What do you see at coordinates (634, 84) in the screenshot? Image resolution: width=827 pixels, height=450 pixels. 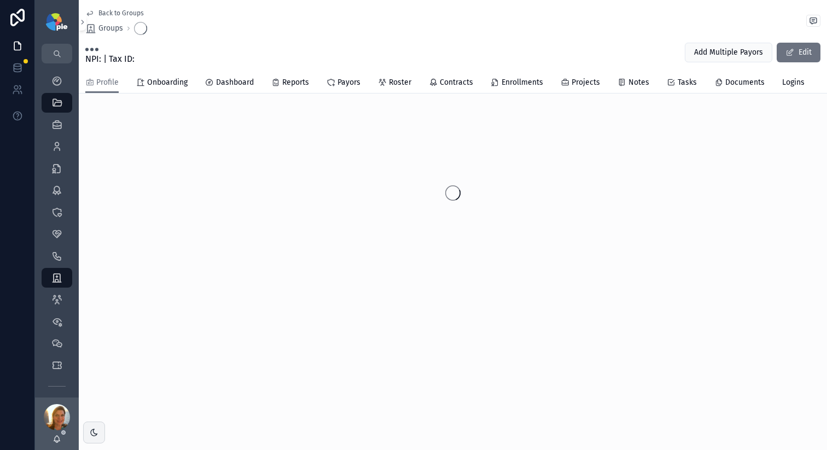 I see `a: Notes` at bounding box center [634, 84].